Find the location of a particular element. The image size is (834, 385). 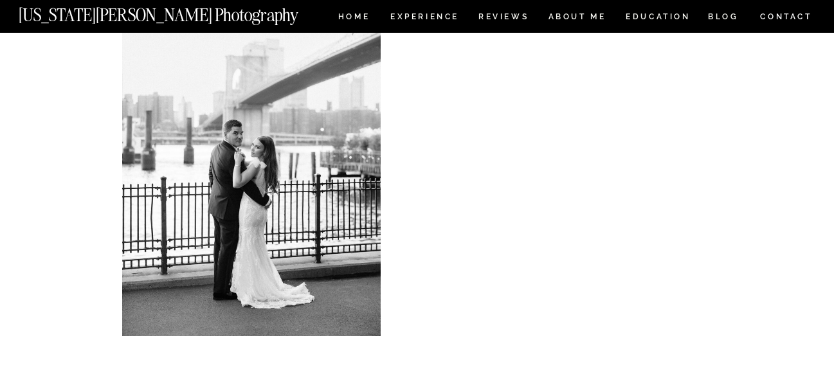

a: EDUCATION is located at coordinates (657, 18).